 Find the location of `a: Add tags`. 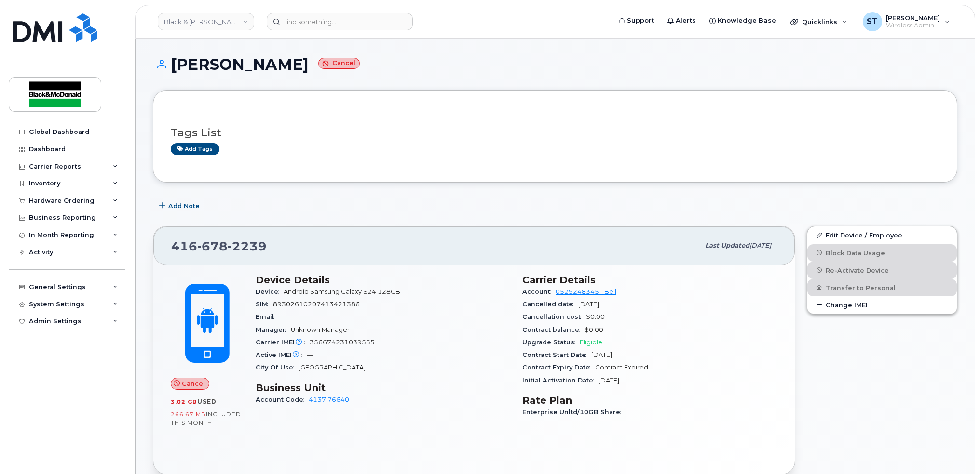

a: Add tags is located at coordinates (195, 149).